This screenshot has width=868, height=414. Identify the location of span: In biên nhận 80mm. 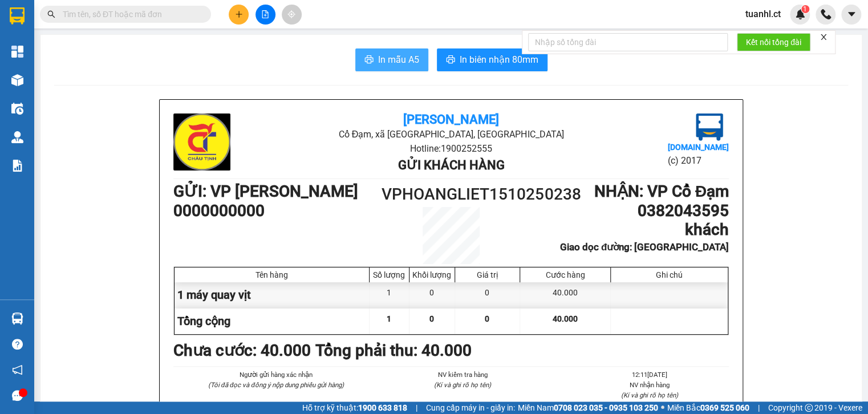
(499, 59).